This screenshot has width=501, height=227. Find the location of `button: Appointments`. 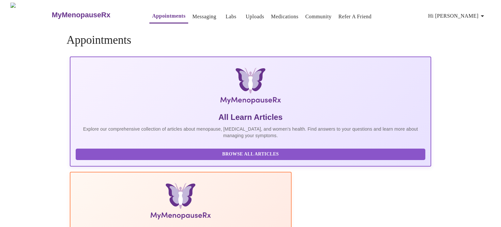

button: Appointments is located at coordinates (169, 16).